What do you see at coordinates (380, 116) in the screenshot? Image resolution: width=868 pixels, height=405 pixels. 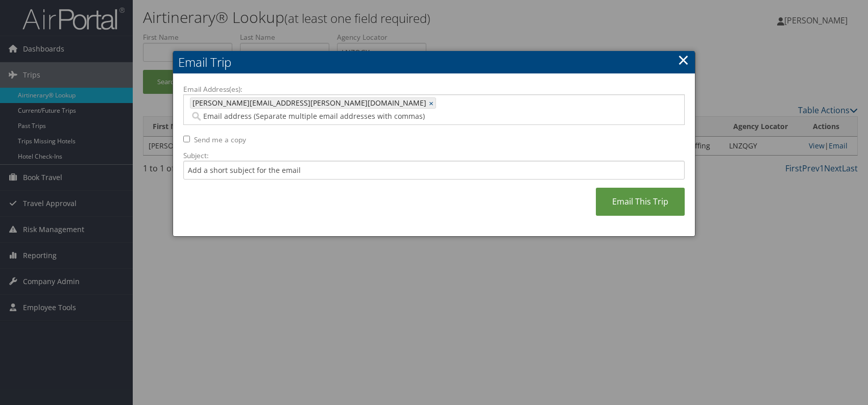 I see `input: Email address (Separate multiple email addresses with commas)` at bounding box center [380, 116].